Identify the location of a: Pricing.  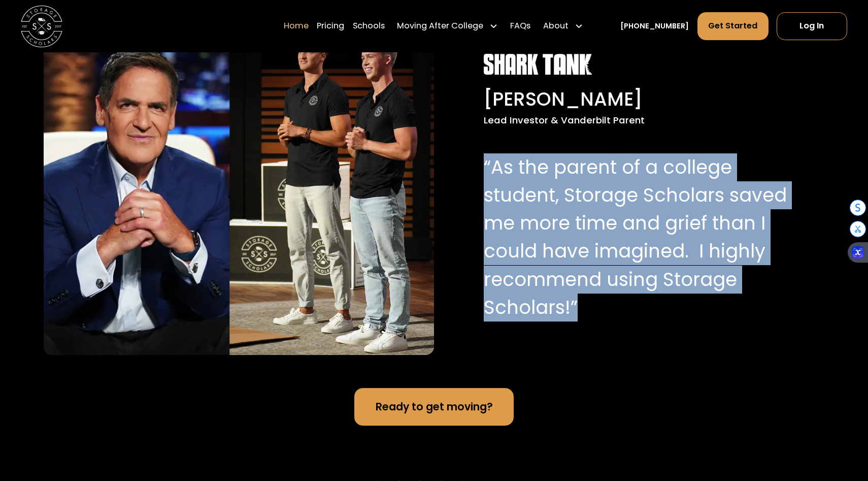
(330, 26).